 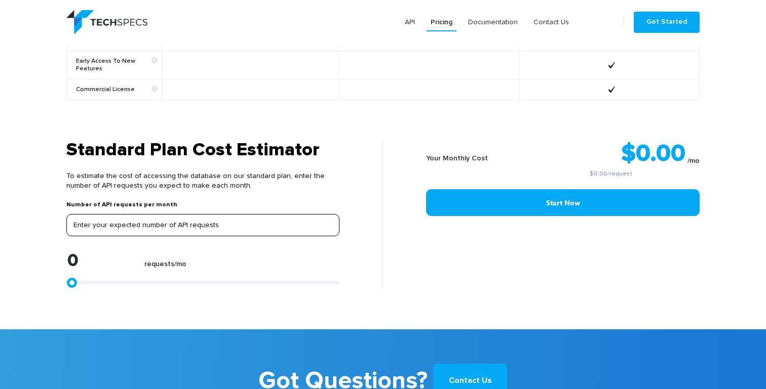 What do you see at coordinates (653, 154) in the screenshot?
I see `strong: $0.00` at bounding box center [653, 154].